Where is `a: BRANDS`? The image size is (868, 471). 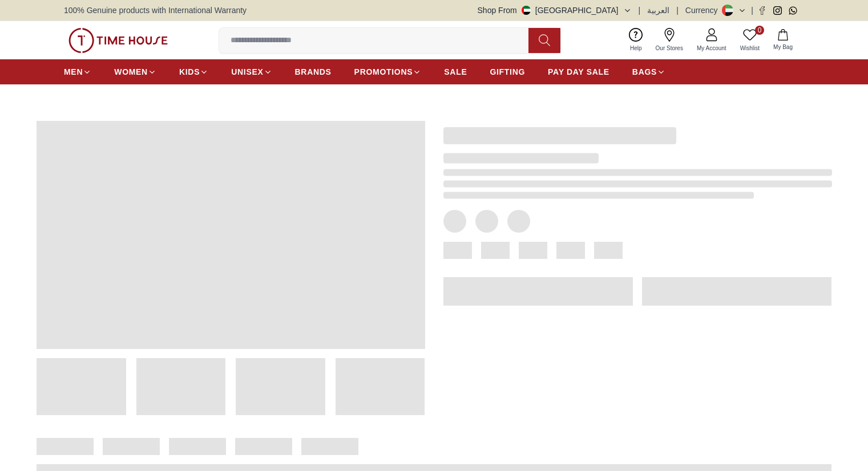
a: BRANDS is located at coordinates (313, 72).